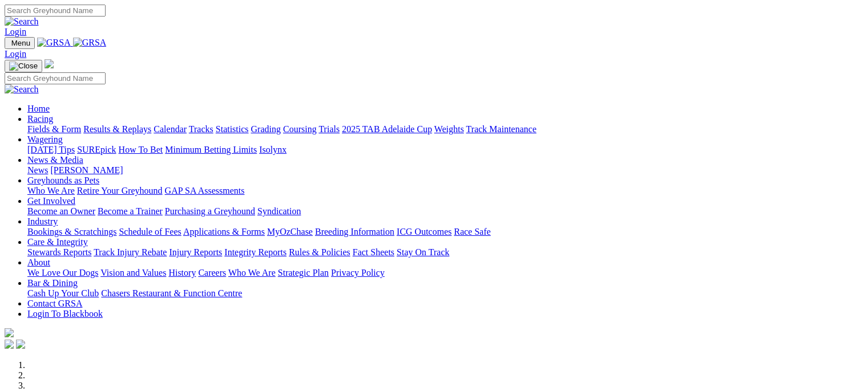  I want to click on div: Care & Integrity, so click(445, 253).